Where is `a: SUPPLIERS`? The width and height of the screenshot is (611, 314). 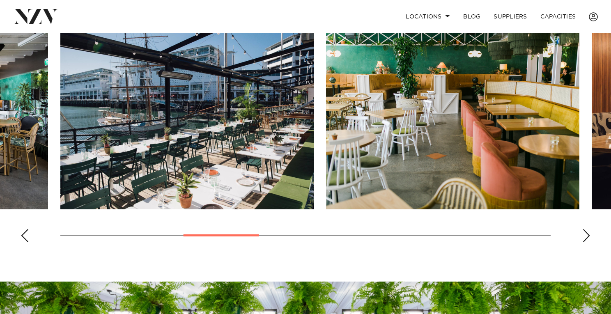
a: SUPPLIERS is located at coordinates (510, 16).